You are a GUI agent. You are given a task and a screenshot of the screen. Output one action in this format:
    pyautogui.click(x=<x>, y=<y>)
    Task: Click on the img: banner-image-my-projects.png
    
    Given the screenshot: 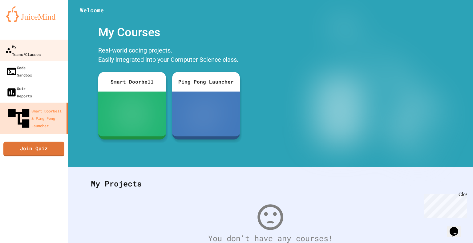 What is the action you would take?
    pyautogui.click(x=371, y=91)
    